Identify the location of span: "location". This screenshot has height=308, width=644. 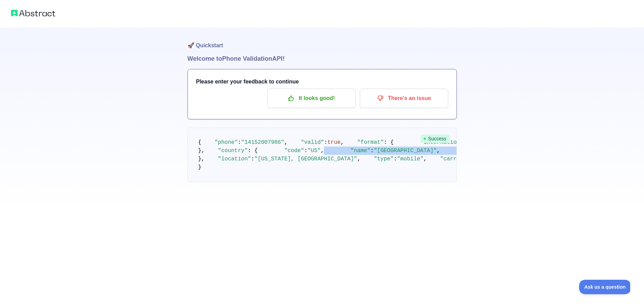
(235, 159).